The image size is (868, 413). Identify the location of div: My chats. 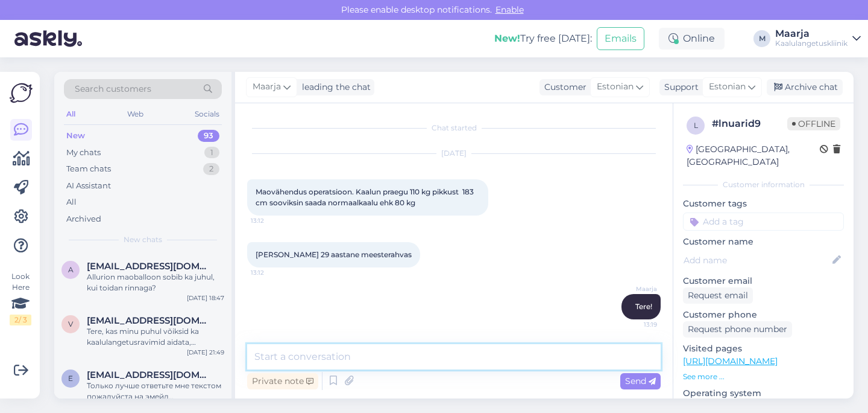
(84, 153).